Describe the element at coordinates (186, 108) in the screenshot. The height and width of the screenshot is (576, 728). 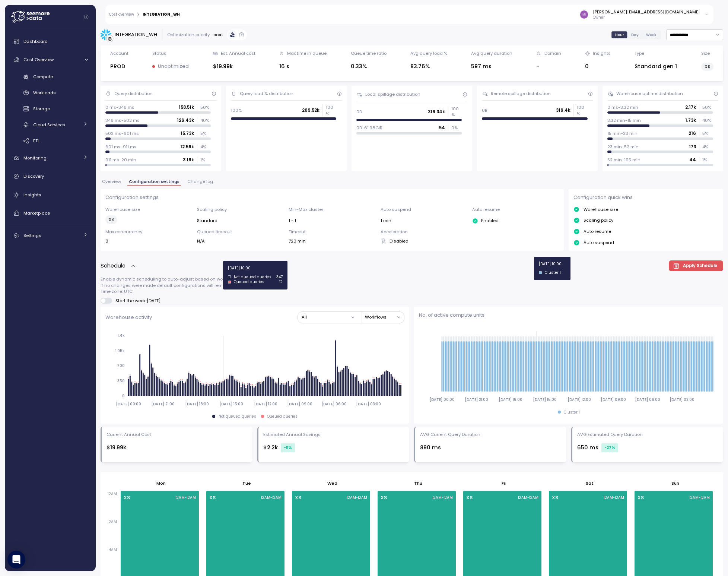
I see `p: 158.51k` at that location.